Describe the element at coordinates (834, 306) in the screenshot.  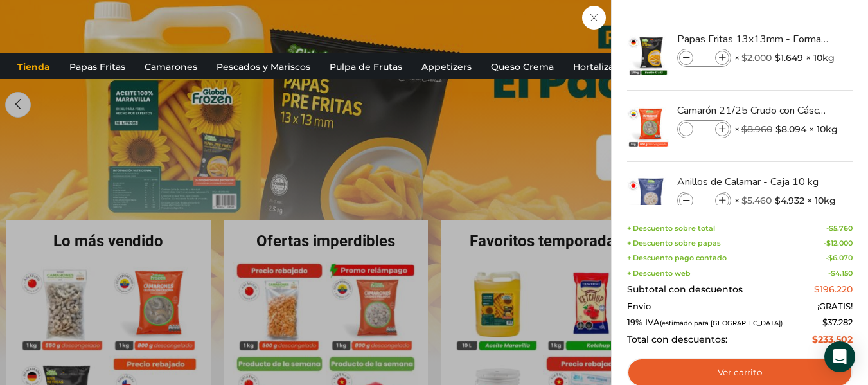
I see `span: ¡GRATIS!` at that location.